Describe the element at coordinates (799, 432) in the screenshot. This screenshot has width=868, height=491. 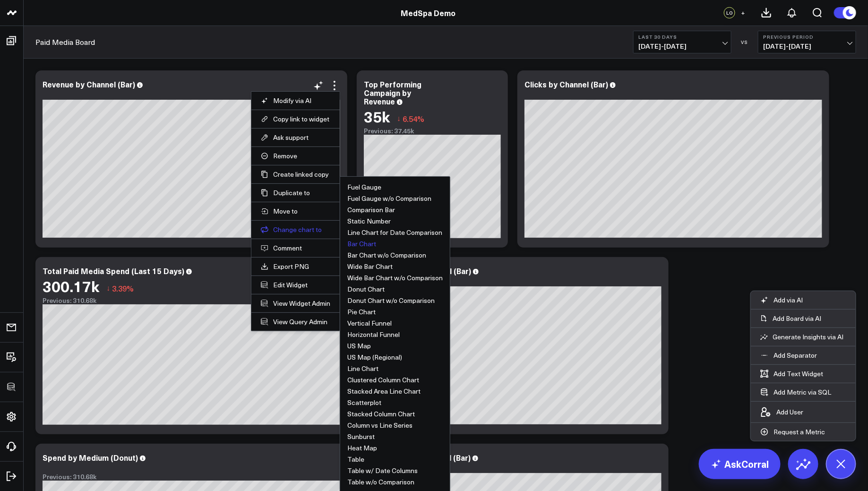
I see `p: Request a Metric` at that location.